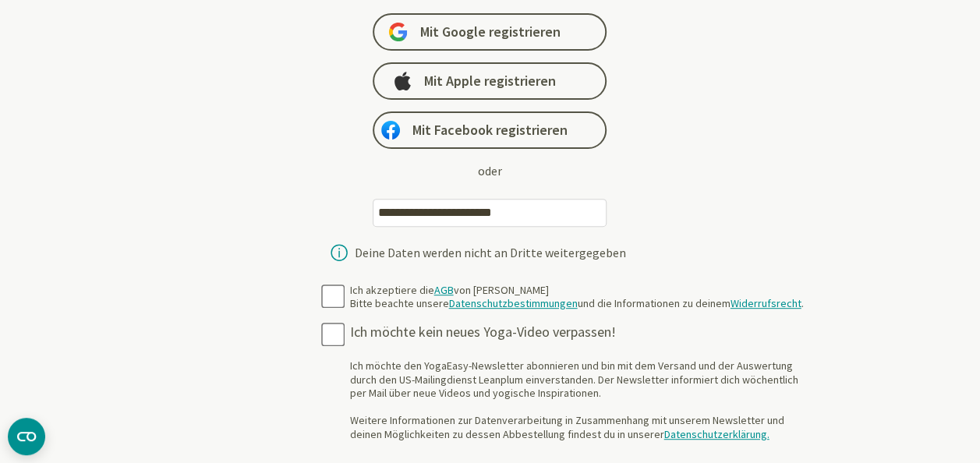 The width and height of the screenshot is (980, 463). I want to click on span: Mit Google registrieren, so click(490, 32).